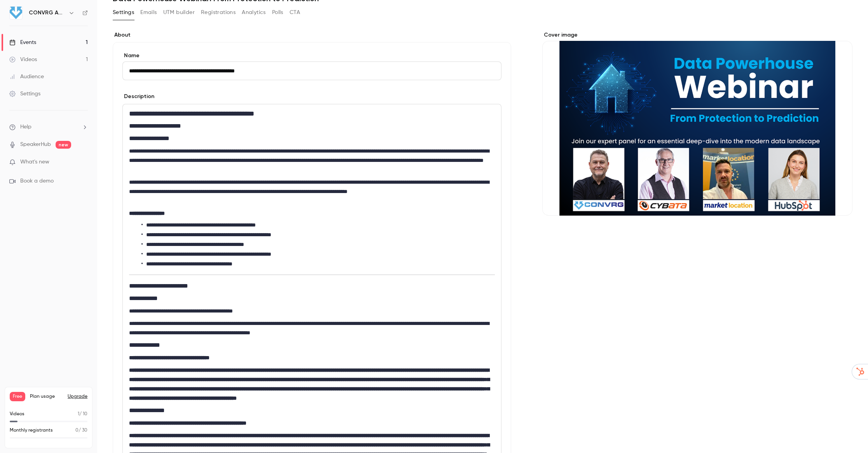  What do you see at coordinates (312, 35) in the screenshot?
I see `label: About` at bounding box center [312, 35].